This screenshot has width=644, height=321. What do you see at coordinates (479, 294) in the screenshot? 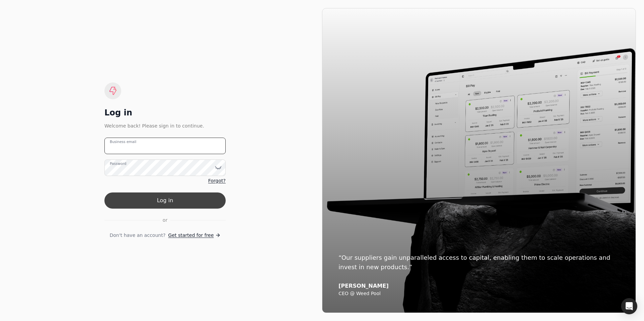
I see `div: CEO @ Weed Pool` at bounding box center [479, 294].